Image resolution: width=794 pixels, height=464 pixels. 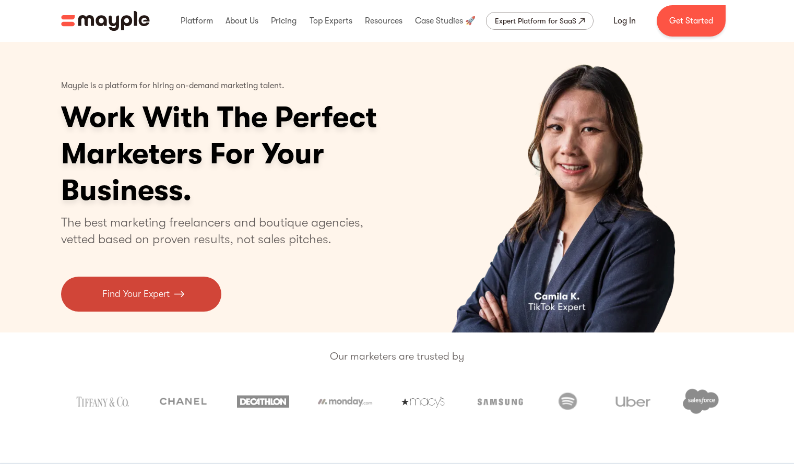 What do you see at coordinates (540, 21) in the screenshot?
I see `a: Expert Platform for SaaS` at bounding box center [540, 21].